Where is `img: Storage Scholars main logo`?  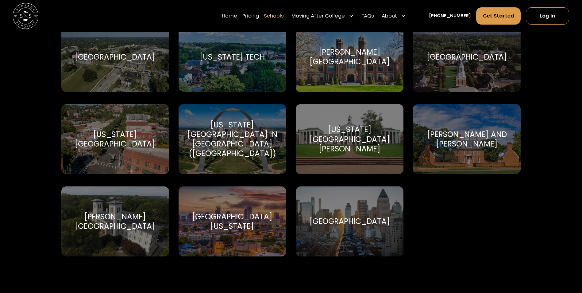 img: Storage Scholars main logo is located at coordinates (25, 16).